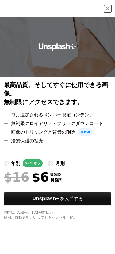 The width and height of the screenshot is (115, 254). What do you see at coordinates (51, 164) in the screenshot?
I see `input: 月別` at bounding box center [51, 164].